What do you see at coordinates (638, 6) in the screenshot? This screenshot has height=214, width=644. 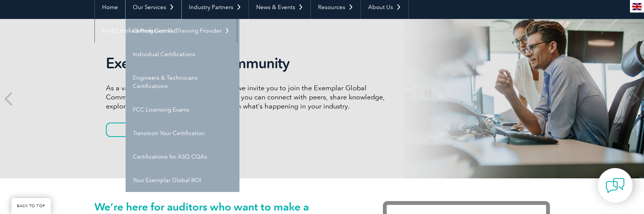 I see `img: en` at bounding box center [638, 6].